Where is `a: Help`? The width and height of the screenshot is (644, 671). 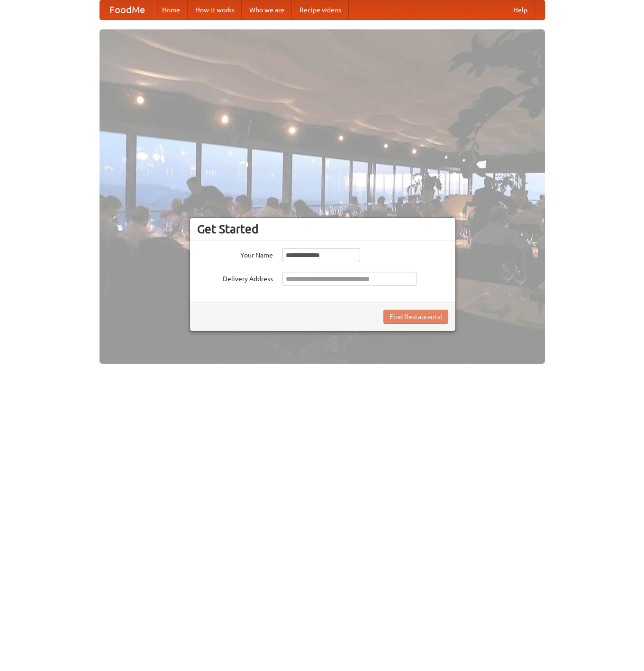 a: Help is located at coordinates (520, 10).